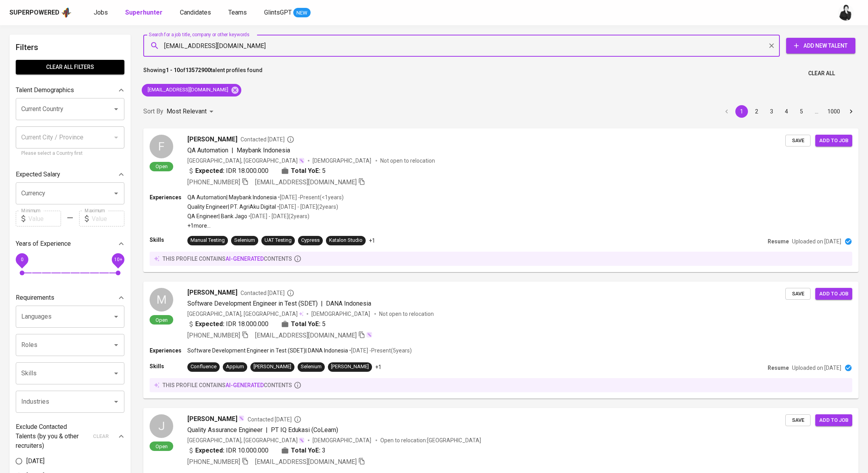 Image resolution: width=868 pixels, height=473 pixels. Describe the element at coordinates (821, 46) in the screenshot. I see `span: Add New Talent` at that location.